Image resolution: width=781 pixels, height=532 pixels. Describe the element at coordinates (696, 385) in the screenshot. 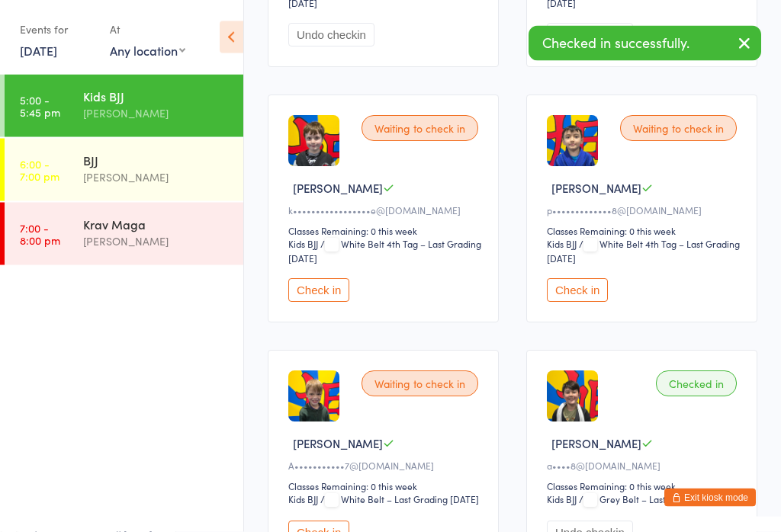

I see `div: Checked in` at that location.